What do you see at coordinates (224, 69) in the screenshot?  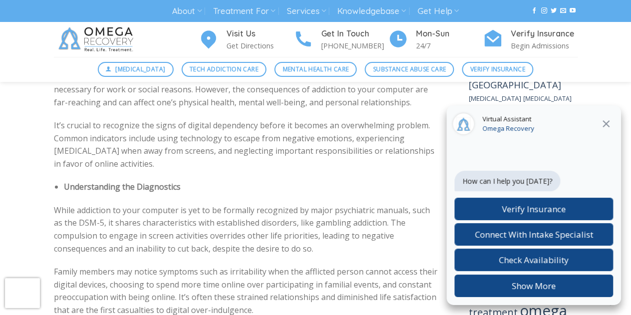 I see `a: Tech Addiction Care` at bounding box center [224, 69].